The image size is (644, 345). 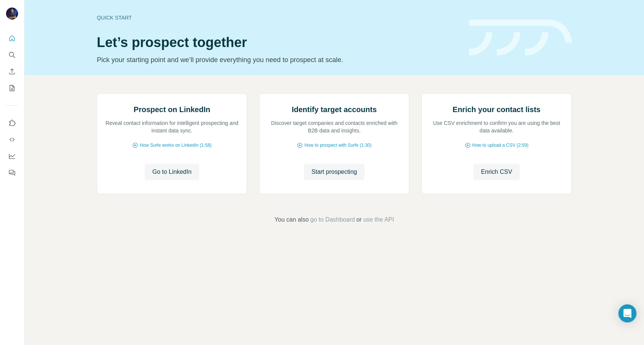 I want to click on h1: Let’s prospect together, so click(x=279, y=42).